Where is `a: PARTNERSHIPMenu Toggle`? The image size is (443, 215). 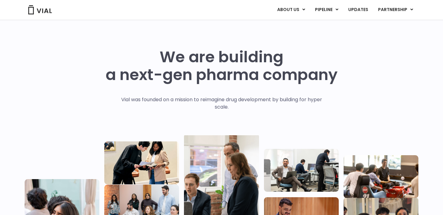
a: PARTNERSHIPMenu Toggle is located at coordinates (395, 10).